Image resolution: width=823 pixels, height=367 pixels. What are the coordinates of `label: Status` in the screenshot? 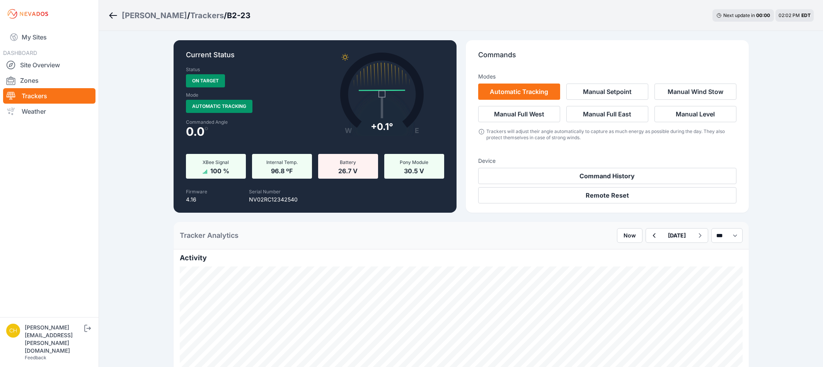 It's located at (193, 70).